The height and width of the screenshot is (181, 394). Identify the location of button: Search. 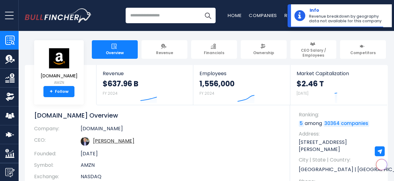
(208, 16).